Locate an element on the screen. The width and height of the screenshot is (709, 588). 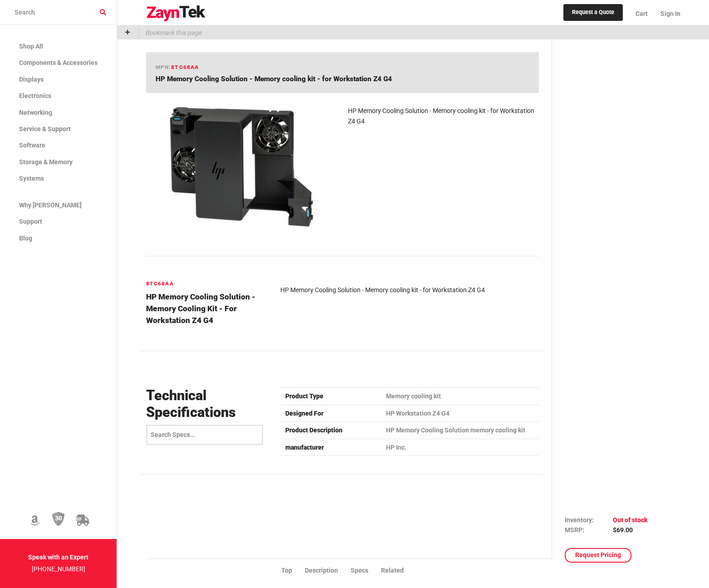
span: Displays is located at coordinates (31, 80).